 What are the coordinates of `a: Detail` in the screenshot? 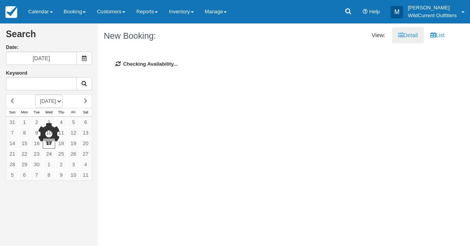 It's located at (407, 35).